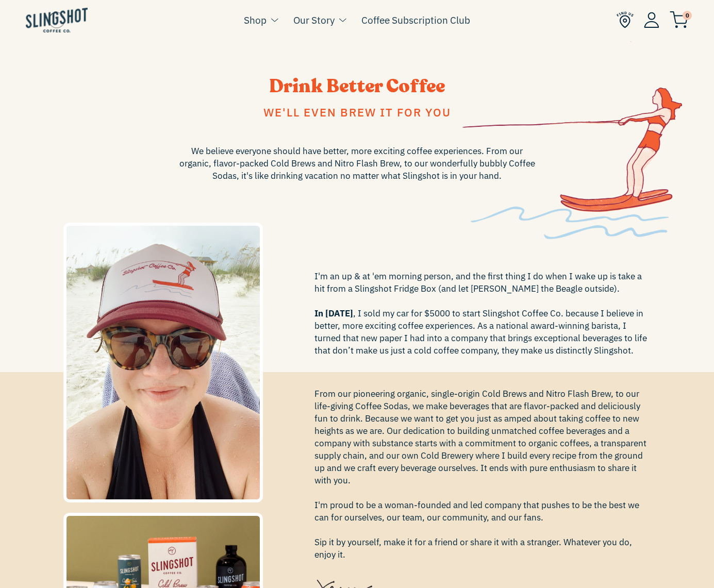 The height and width of the screenshot is (588, 714). What do you see at coordinates (687, 15) in the screenshot?
I see `span: 0` at bounding box center [687, 15].